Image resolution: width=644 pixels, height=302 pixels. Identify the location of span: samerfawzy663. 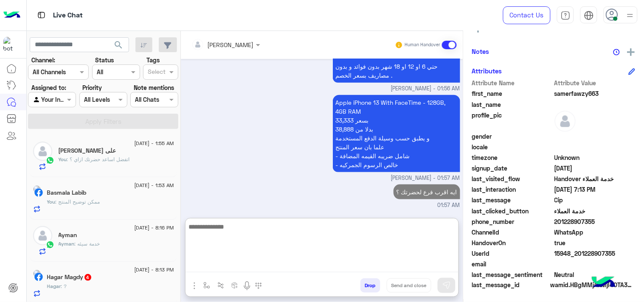
(595, 93).